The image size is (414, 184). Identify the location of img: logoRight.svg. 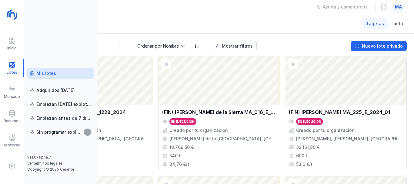
(12, 15).